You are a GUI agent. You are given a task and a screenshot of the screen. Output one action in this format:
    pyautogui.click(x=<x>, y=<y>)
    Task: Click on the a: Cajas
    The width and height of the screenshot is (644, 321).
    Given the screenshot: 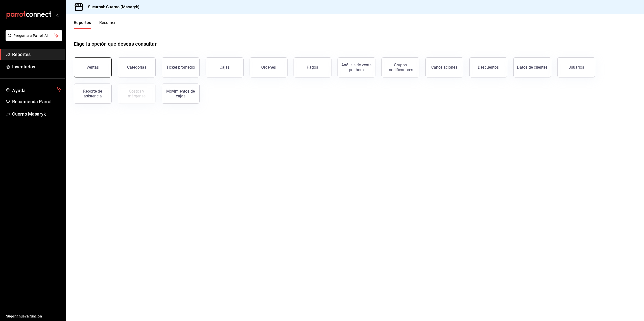 What is the action you would take?
    pyautogui.click(x=225, y=67)
    